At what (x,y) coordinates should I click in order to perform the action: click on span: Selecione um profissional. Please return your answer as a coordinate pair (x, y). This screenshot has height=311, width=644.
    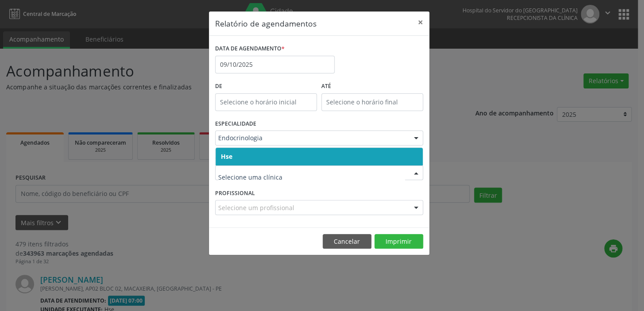
    Looking at the image, I should click on (257, 208).